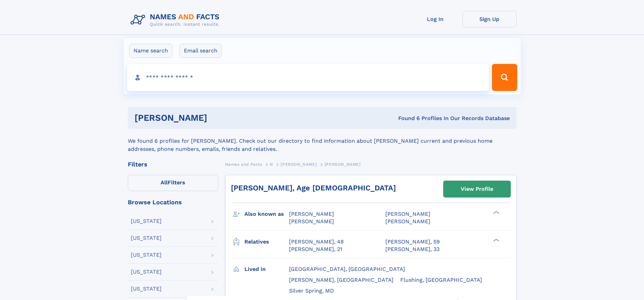 The image size is (644, 300). I want to click on img: Logo Names and Facts, so click(177, 20).